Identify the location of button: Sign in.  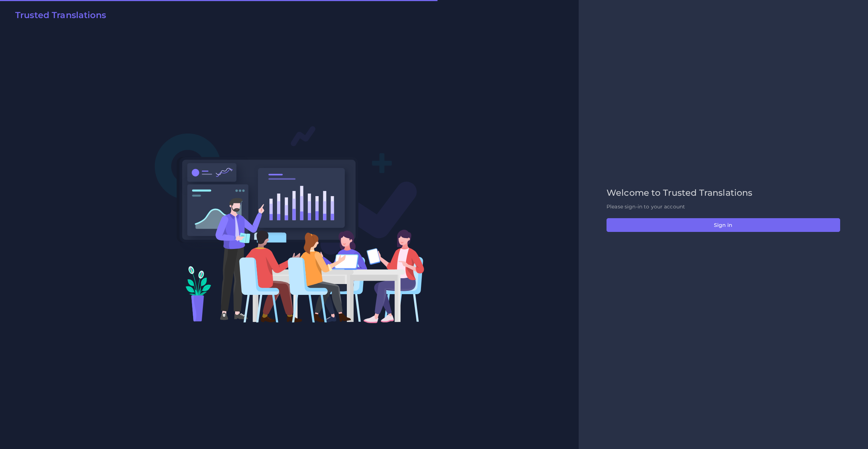
(724, 225).